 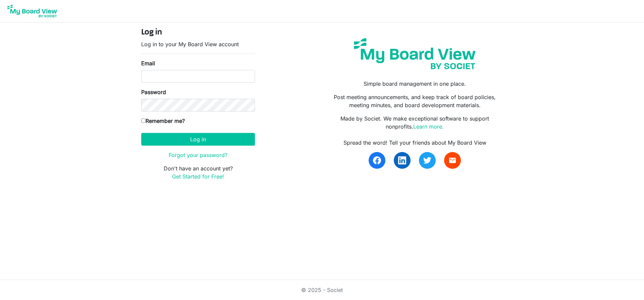 I want to click on button: Log in, so click(x=198, y=139).